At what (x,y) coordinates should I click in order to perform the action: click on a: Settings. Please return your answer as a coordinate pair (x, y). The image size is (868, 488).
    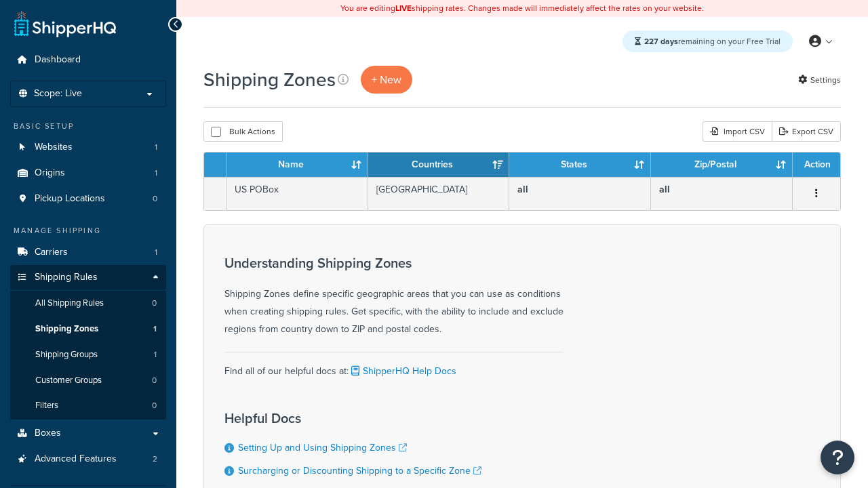
    Looking at the image, I should click on (819, 80).